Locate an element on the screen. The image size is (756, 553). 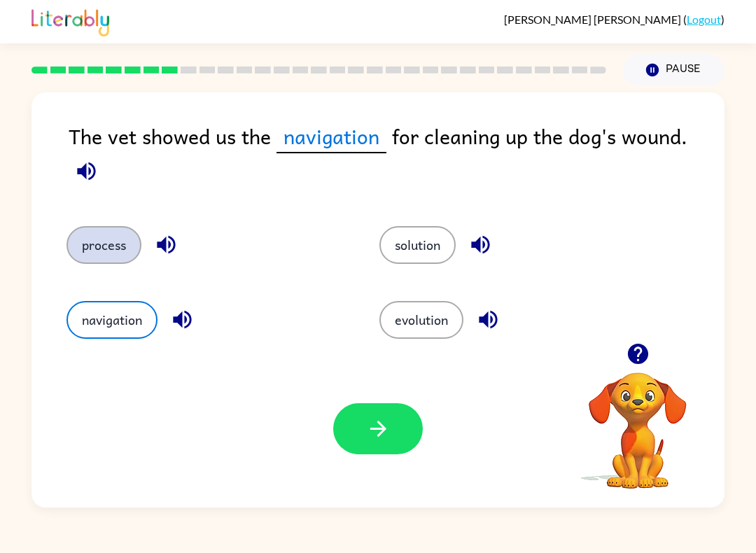
span: navigation is located at coordinates (331, 136).